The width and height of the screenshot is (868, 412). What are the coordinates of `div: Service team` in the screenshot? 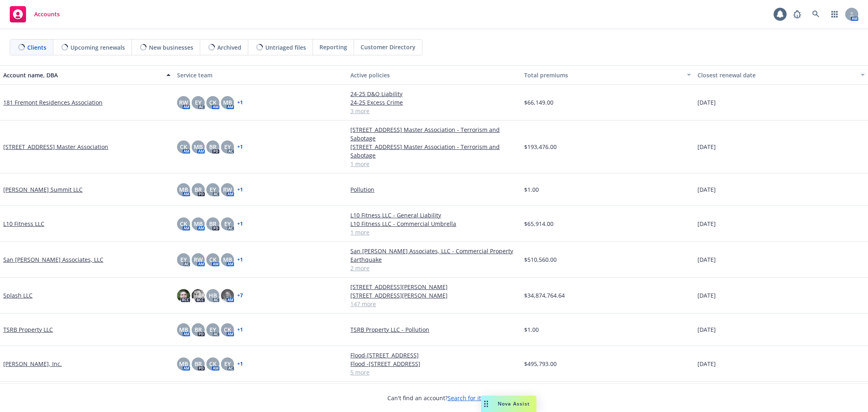 It's located at (260, 75).